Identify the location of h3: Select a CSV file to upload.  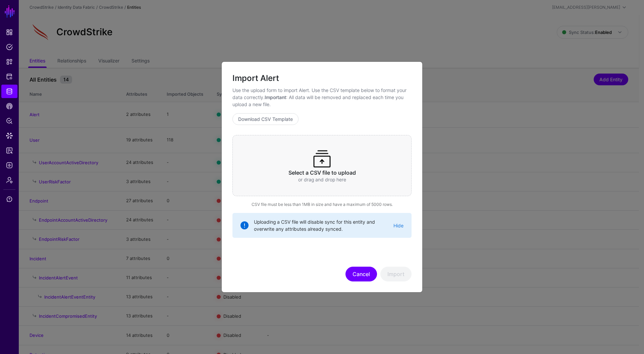
(322, 172).